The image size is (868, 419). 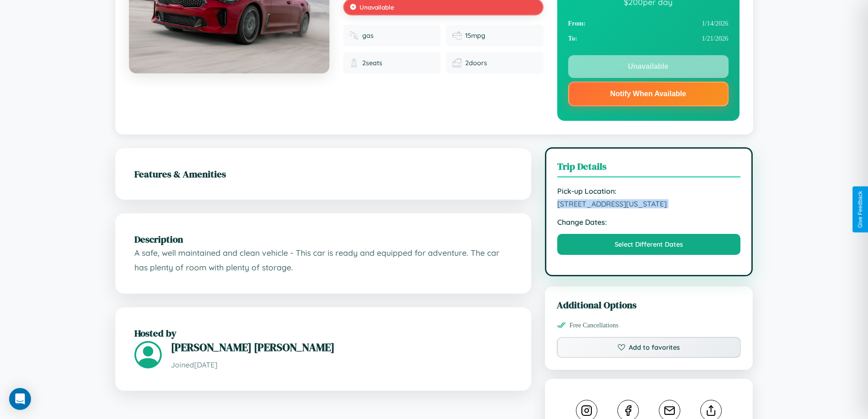 I want to click on img: Fuel type, so click(x=354, y=35).